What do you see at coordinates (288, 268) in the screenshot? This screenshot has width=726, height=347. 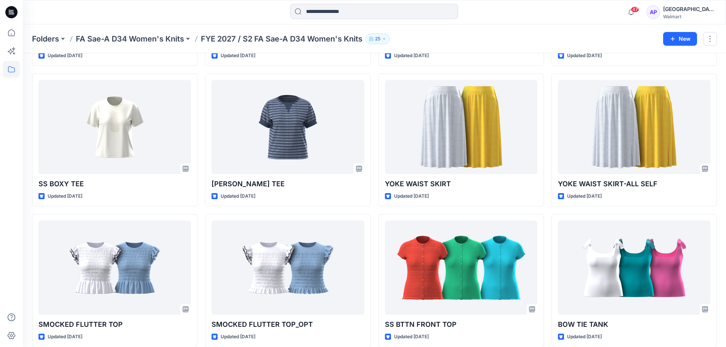 I see `a: SMOCKED FLUTTER TOP_OPT` at bounding box center [288, 268].